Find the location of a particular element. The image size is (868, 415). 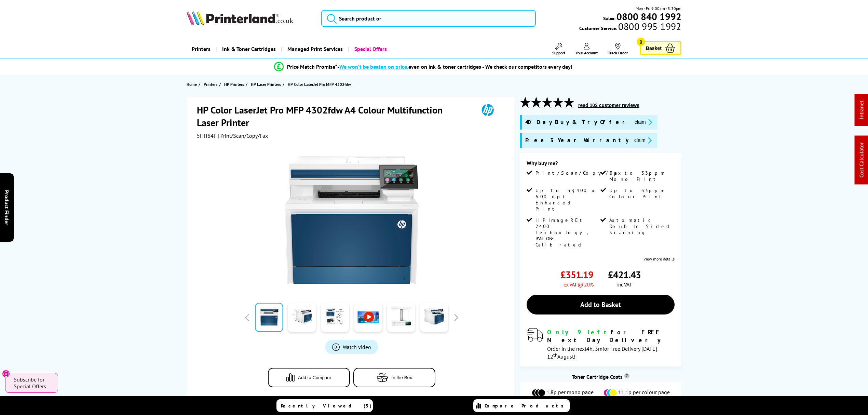

span: Support is located at coordinates (558, 53).